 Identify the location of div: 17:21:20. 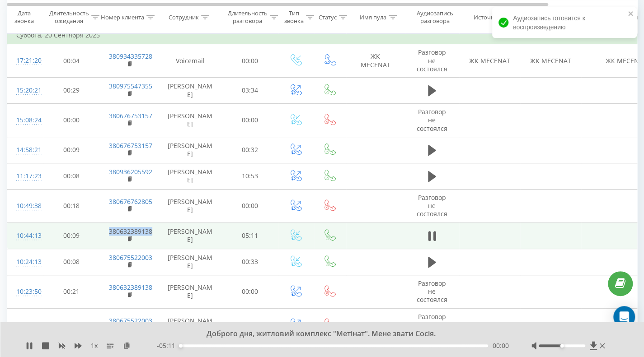
(26, 60).